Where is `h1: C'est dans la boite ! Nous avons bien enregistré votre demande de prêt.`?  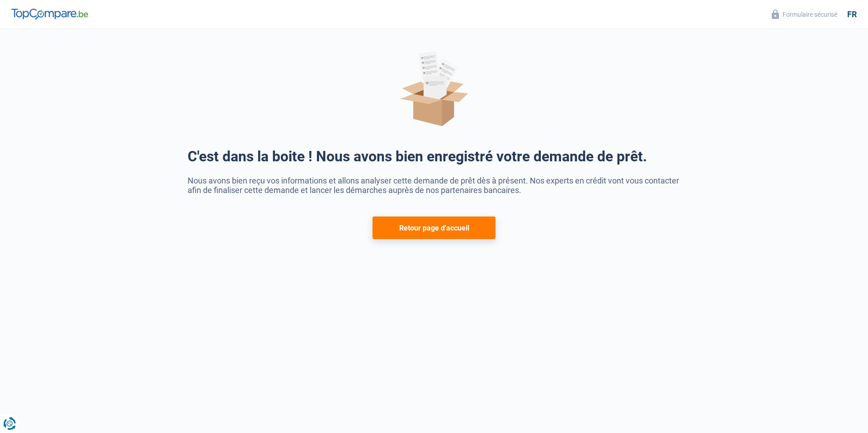
h1: C'est dans la boite ! Nous avons bien enregistré votre demande de prêt. is located at coordinates (434, 157).